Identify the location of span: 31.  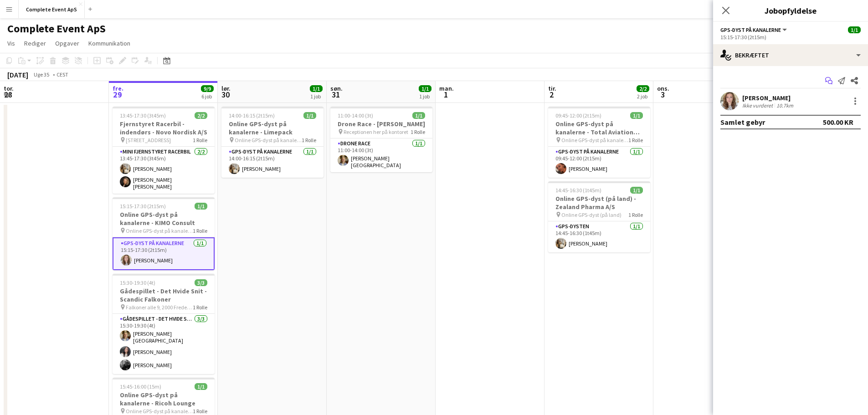
(336, 95).